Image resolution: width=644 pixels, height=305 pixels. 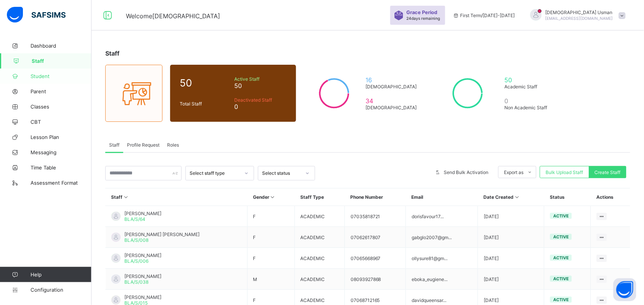 What do you see at coordinates (422, 12) in the screenshot?
I see `span: Grace Period` at bounding box center [422, 12].